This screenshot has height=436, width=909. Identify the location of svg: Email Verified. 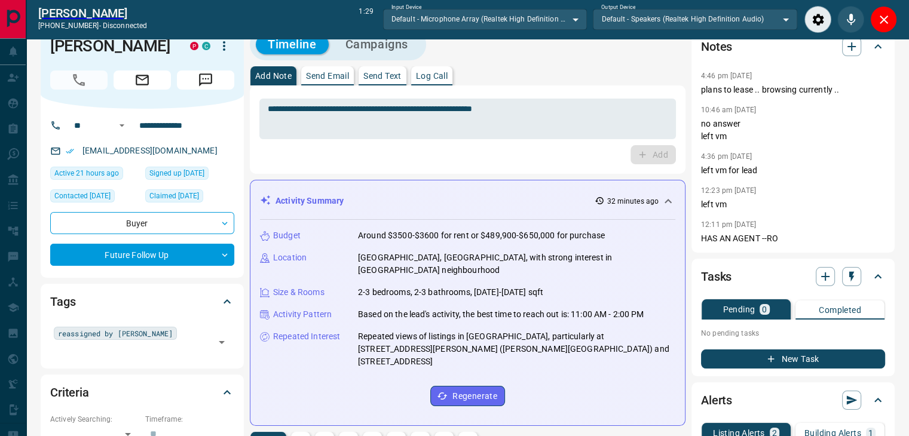
(70, 151).